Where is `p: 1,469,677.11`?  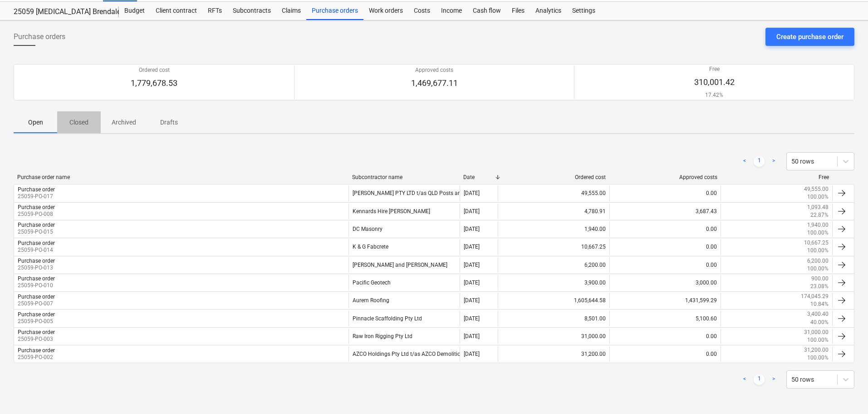 p: 1,469,677.11 is located at coordinates (435, 83).